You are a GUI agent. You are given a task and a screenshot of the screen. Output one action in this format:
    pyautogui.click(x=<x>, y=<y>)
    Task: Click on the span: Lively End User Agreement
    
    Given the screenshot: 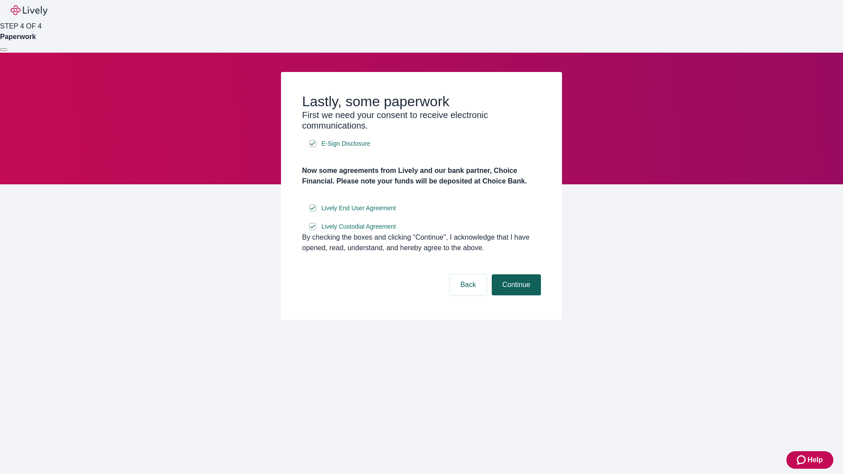 What is the action you would take?
    pyautogui.click(x=359, y=208)
    